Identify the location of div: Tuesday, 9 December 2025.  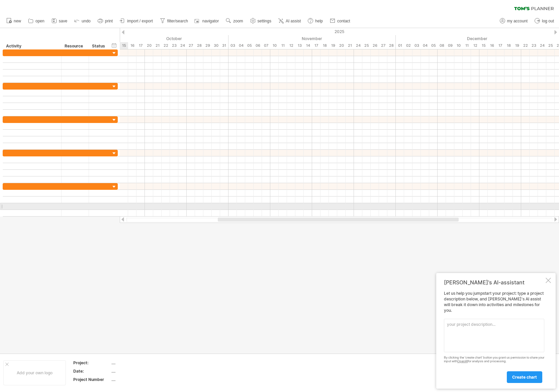
(450, 45).